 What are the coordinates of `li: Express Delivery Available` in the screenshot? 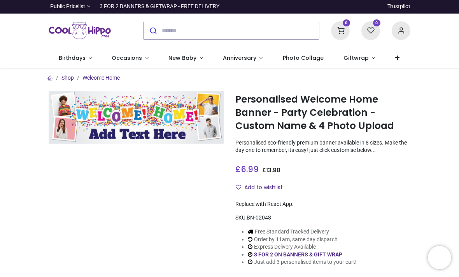 It's located at (302, 247).